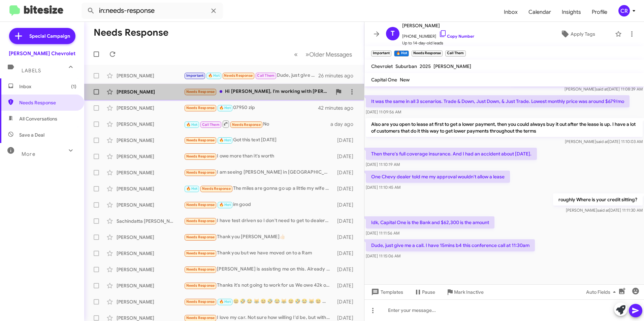 The image size is (644, 321). Describe the element at coordinates (74, 86) in the screenshot. I see `span: (1)` at that location.